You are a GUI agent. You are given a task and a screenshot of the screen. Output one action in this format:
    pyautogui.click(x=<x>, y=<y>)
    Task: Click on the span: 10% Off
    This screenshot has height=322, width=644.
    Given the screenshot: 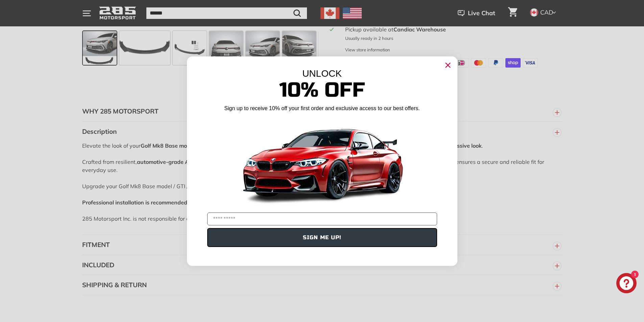 What is the action you would take?
    pyautogui.click(x=322, y=90)
    